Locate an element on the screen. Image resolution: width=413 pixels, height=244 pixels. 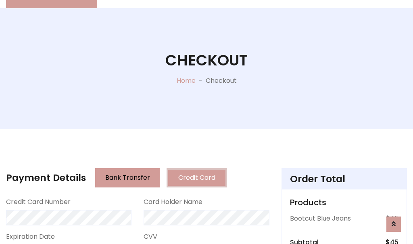
h4: Payment Details is located at coordinates (46, 178).